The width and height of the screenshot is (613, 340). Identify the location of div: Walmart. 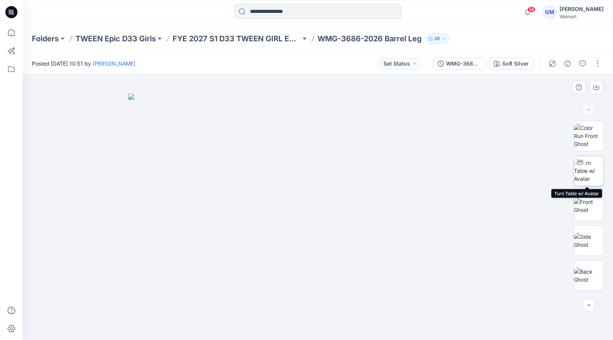
(581, 16).